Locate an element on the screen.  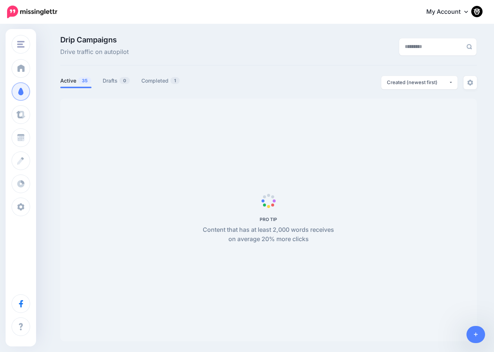
a: My Account is located at coordinates (451, 12).